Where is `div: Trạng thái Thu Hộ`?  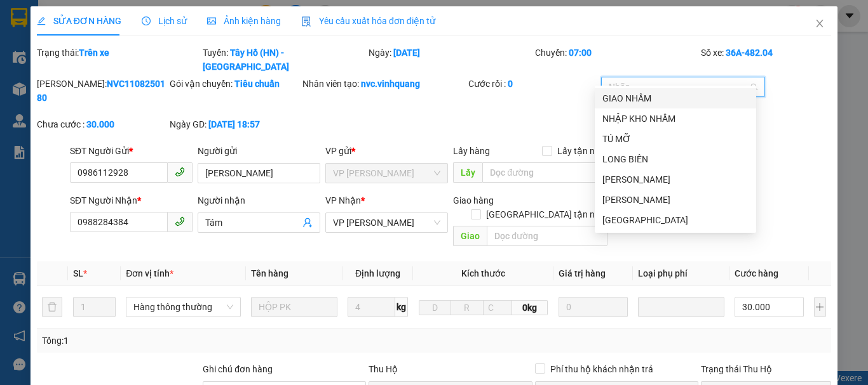 div: Trạng thái Thu Hộ is located at coordinates (766, 370).